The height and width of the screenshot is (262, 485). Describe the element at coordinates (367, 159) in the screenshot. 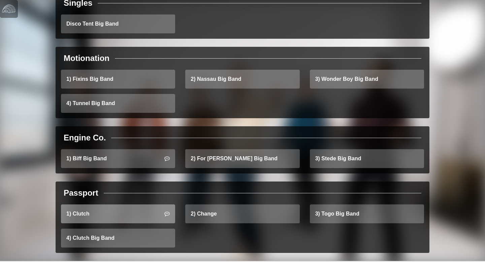

I see `a: 3) Stede Big Band` at that location.